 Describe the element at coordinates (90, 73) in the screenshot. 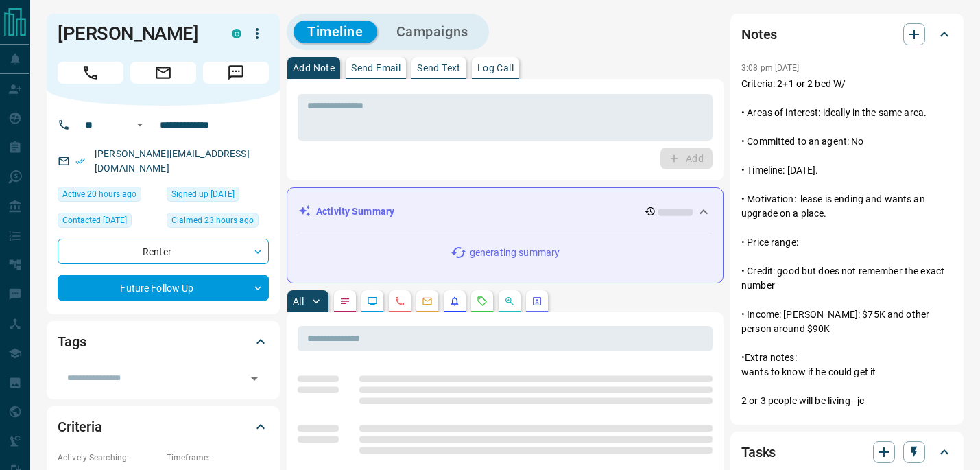

I see `span: Call` at that location.